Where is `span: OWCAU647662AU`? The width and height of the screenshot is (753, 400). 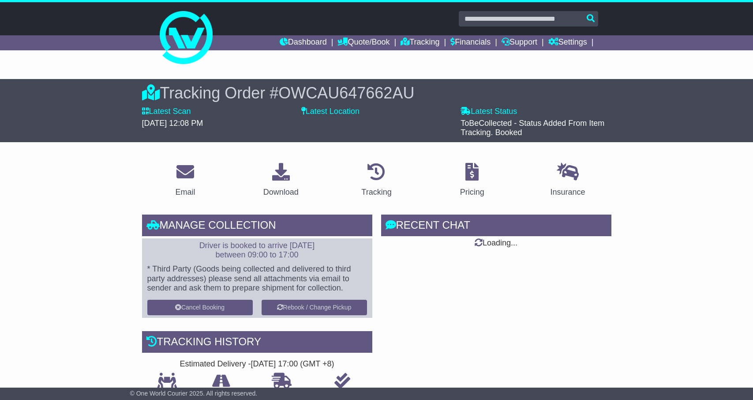
span: OWCAU647662AU is located at coordinates (346, 93).